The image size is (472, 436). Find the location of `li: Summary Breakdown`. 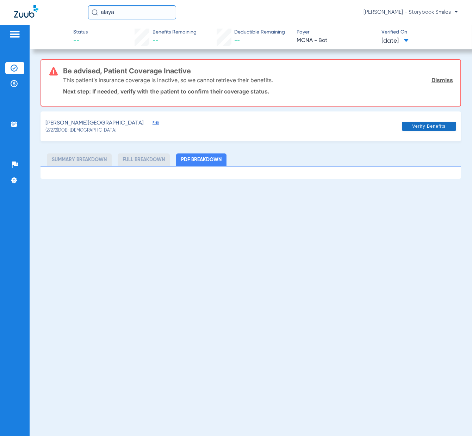

li: Summary Breakdown is located at coordinates (79, 159).